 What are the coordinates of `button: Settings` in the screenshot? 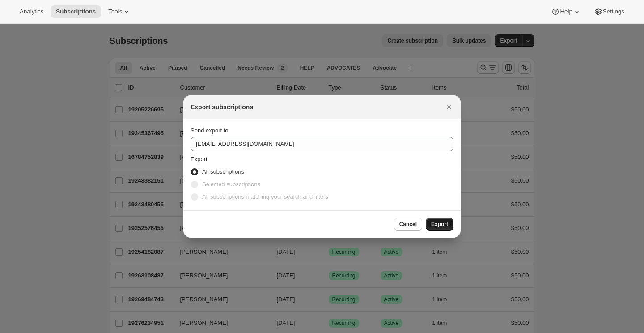 It's located at (609, 11).